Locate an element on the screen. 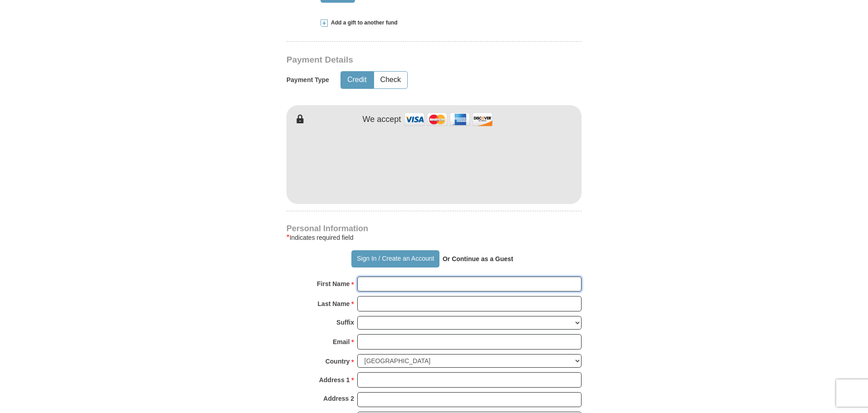  button: Sign In / Create an Account is located at coordinates (394, 259).